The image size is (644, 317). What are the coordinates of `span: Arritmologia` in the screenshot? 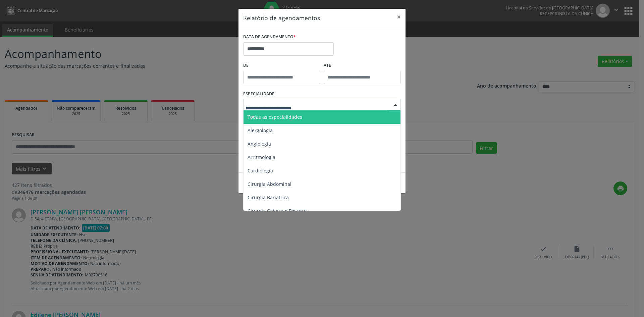 It's located at (261, 157).